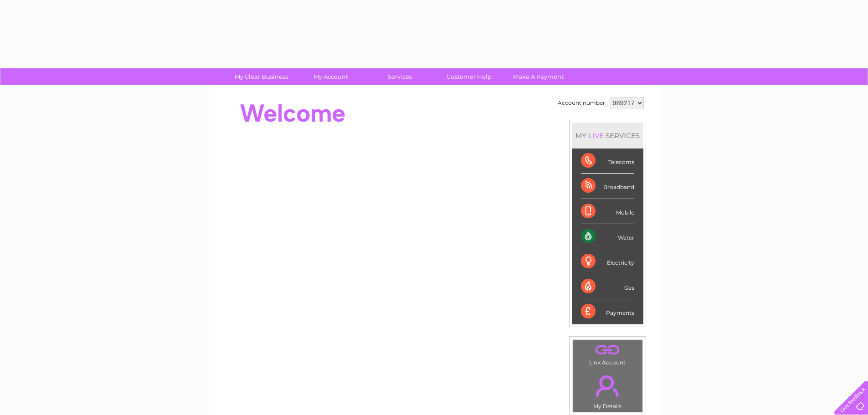 The height and width of the screenshot is (415, 868). What do you see at coordinates (469, 77) in the screenshot?
I see `a: Customer Help` at bounding box center [469, 77].